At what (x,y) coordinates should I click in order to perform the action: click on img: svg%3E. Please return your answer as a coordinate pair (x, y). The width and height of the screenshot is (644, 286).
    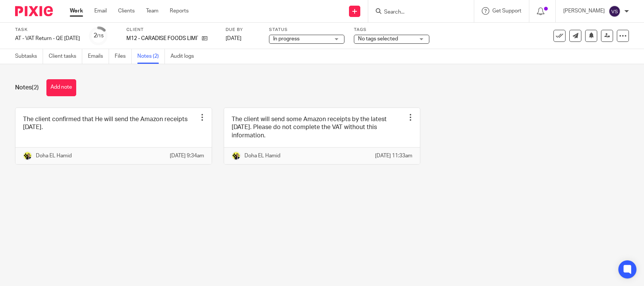
    Looking at the image, I should click on (614, 12).